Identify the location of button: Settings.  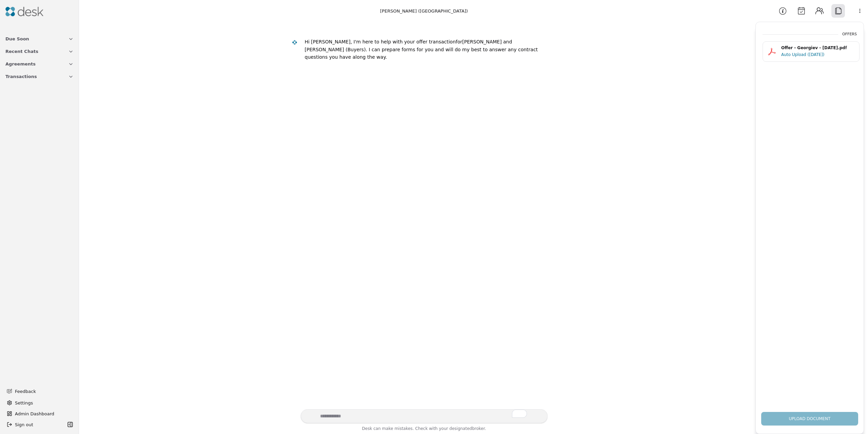
(40, 403).